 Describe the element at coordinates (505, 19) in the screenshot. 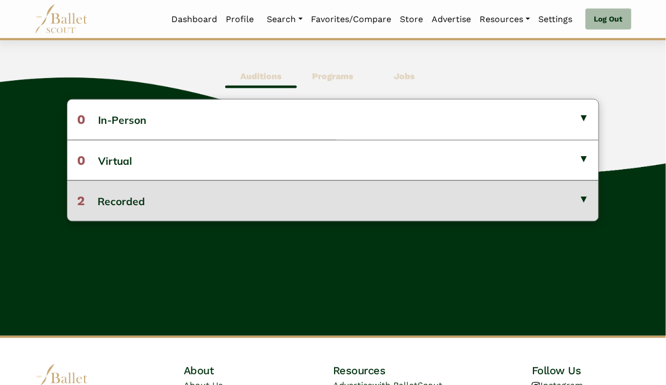

I see `a: Resources` at that location.